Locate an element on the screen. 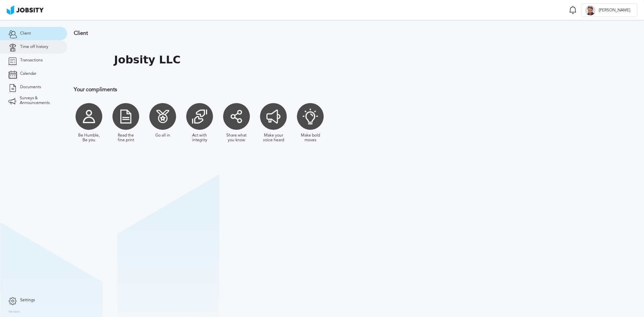 The width and height of the screenshot is (644, 317). h3: Your compliments is located at coordinates (256, 90).